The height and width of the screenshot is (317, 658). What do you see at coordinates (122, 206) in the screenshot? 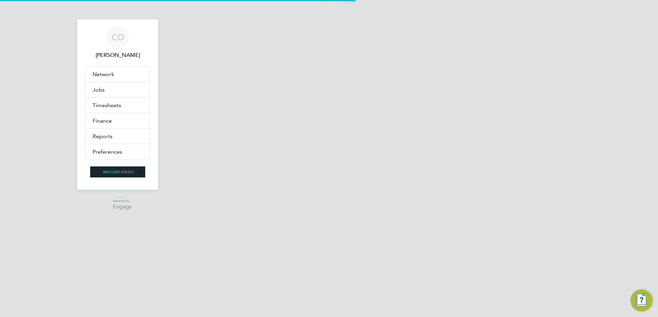
I see `span: Engage` at bounding box center [122, 206].